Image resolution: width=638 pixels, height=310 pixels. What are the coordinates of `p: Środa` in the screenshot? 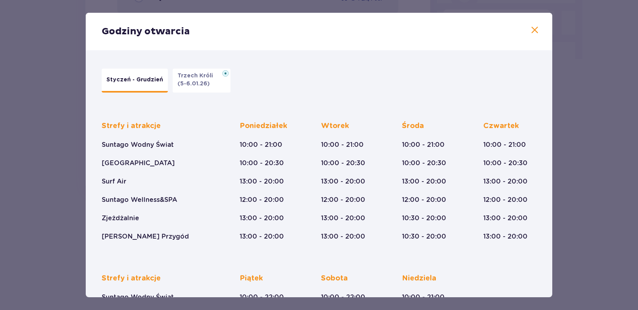 It's located at (413, 126).